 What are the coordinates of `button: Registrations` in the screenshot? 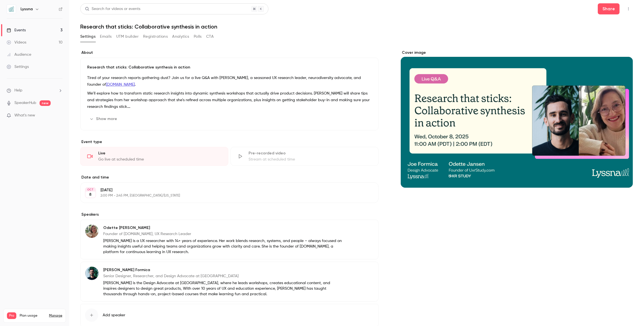 It's located at (155, 37).